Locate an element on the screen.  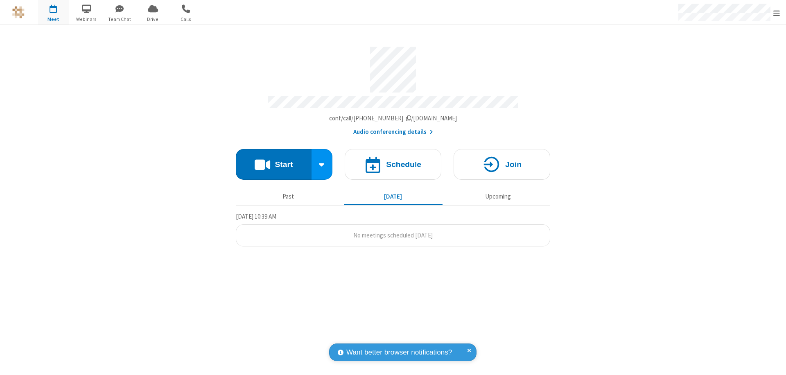
span: Want better browser notifications? is located at coordinates (399, 353).